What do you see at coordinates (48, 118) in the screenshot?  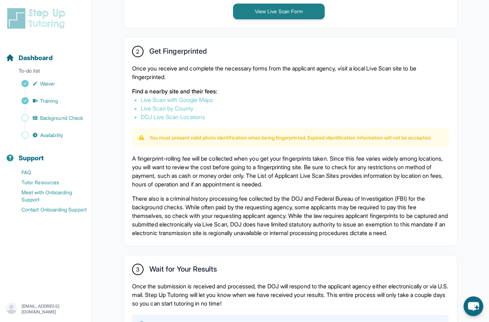 I see `a: Background Check` at bounding box center [48, 118].